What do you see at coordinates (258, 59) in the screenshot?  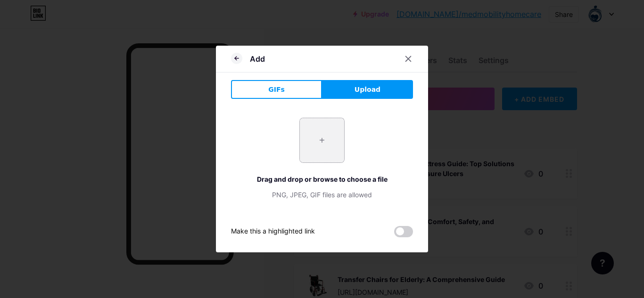 I see `div: Add` at bounding box center [258, 59].